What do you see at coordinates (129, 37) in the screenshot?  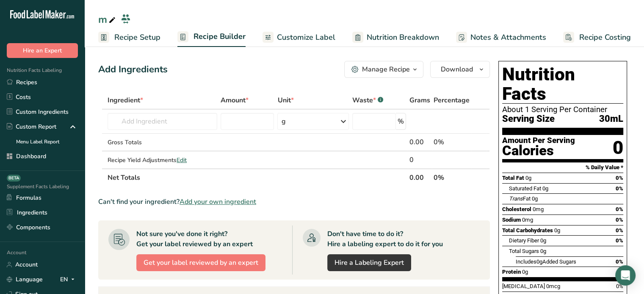 I see `a: Recipe Setup` at bounding box center [129, 37].